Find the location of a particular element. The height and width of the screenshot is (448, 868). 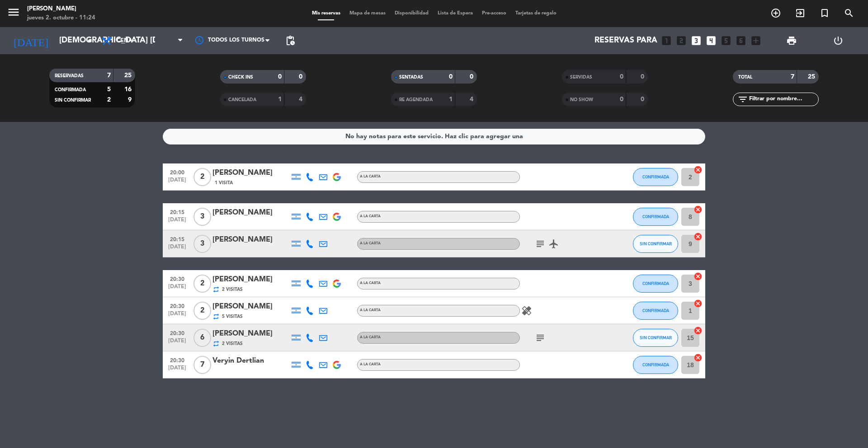

i: looks_3 is located at coordinates (696, 40).